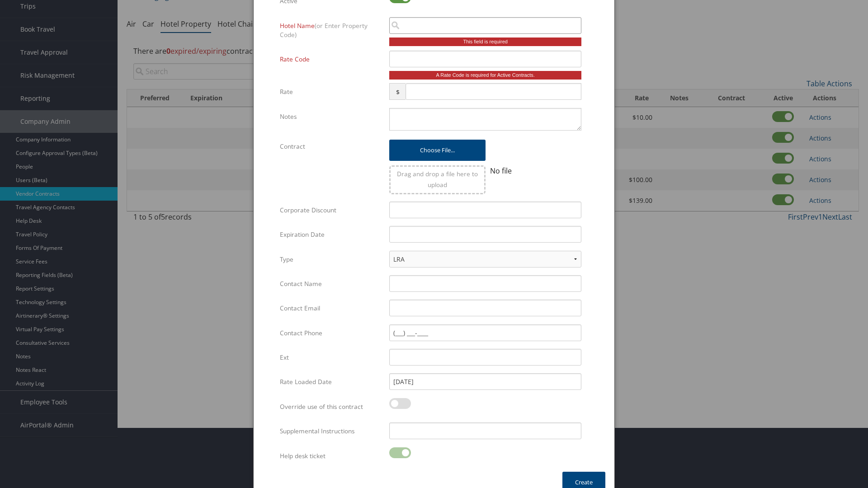  What do you see at coordinates (331, 234) in the screenshot?
I see `label: Expiration Date` at bounding box center [331, 234].